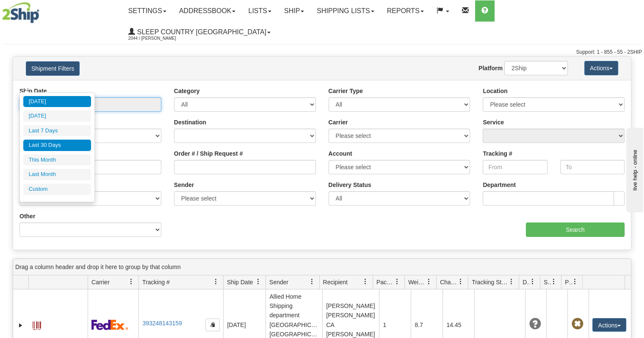 The height and width of the screenshot is (338, 644). I want to click on li: This Month, so click(57, 160).